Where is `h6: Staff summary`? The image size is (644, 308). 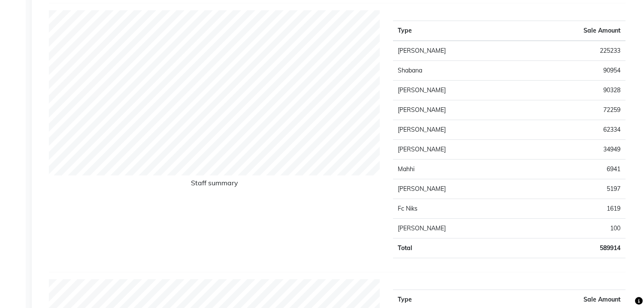
h6: Staff summary is located at coordinates (215, 184).